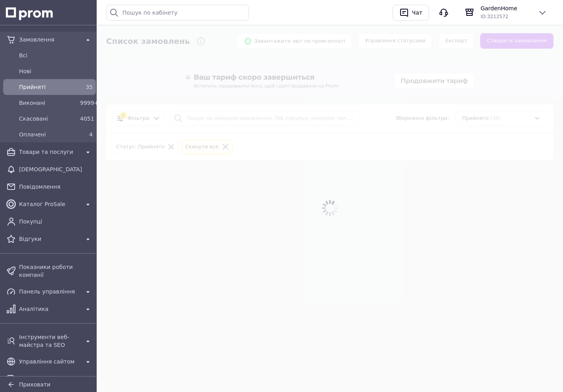 This screenshot has height=392, width=563. Describe the element at coordinates (49, 40) in the screenshot. I see `span: Замовлення` at that location.